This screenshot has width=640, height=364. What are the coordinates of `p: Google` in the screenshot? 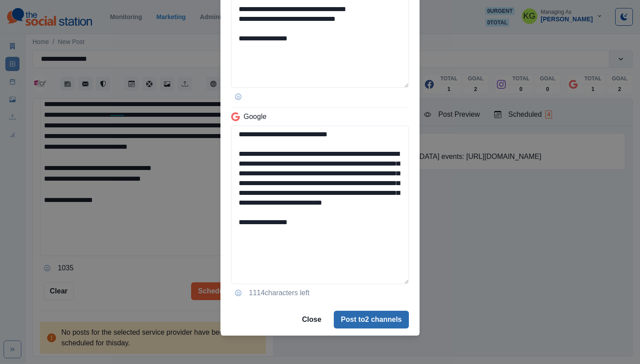 It's located at (255, 117).